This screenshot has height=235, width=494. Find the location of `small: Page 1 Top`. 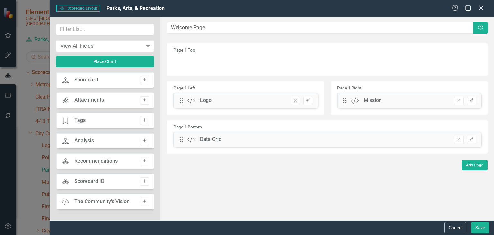

small: Page 1 Top is located at coordinates (184, 50).